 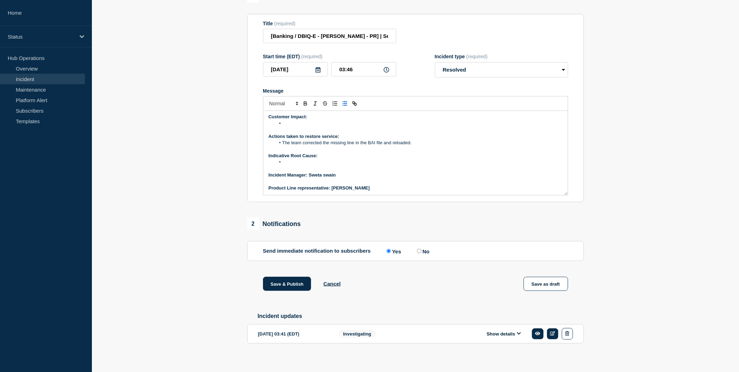 I want to click on span: Font size, so click(x=283, y=103).